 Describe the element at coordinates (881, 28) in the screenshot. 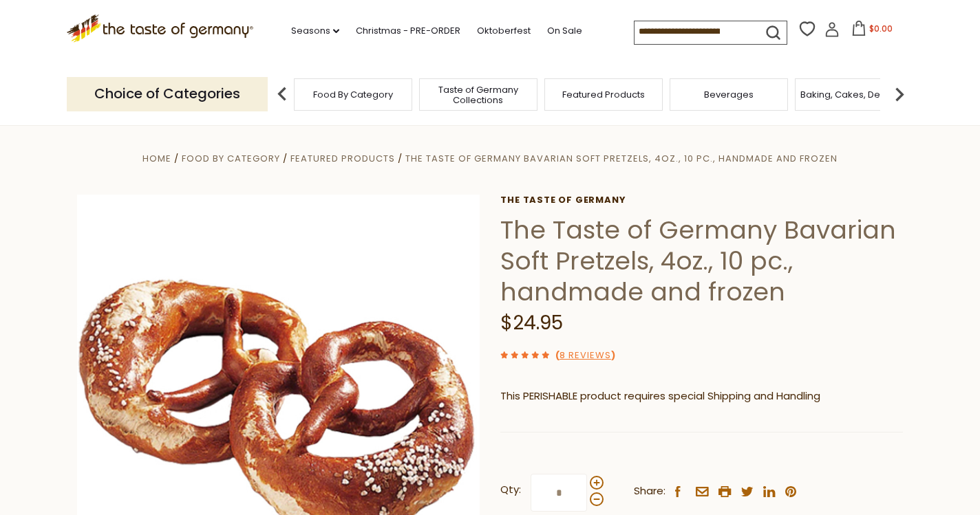

I see `span: $0.00` at that location.